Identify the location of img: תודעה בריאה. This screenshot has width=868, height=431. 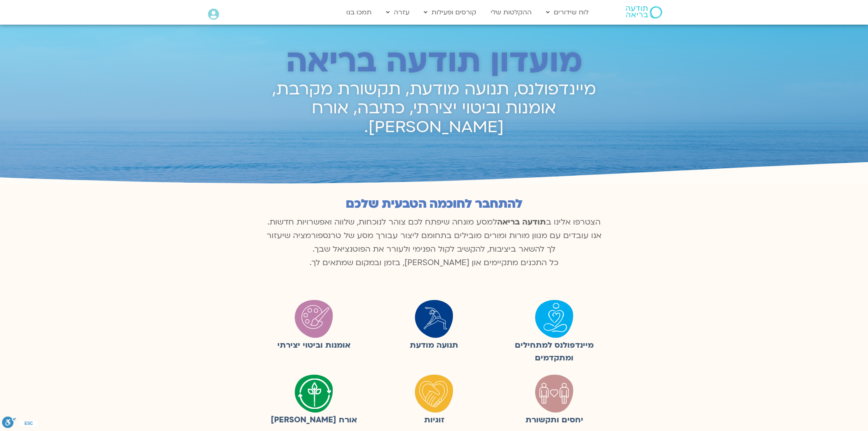
(644, 12).